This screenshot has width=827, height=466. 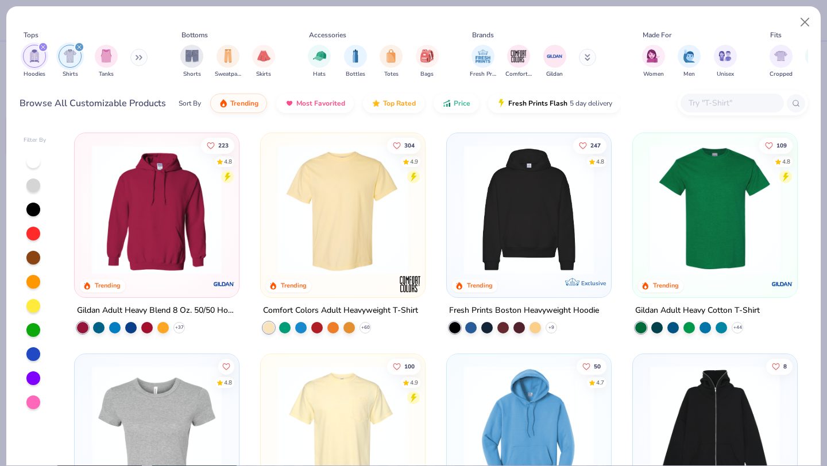 I want to click on span: 223, so click(x=224, y=145).